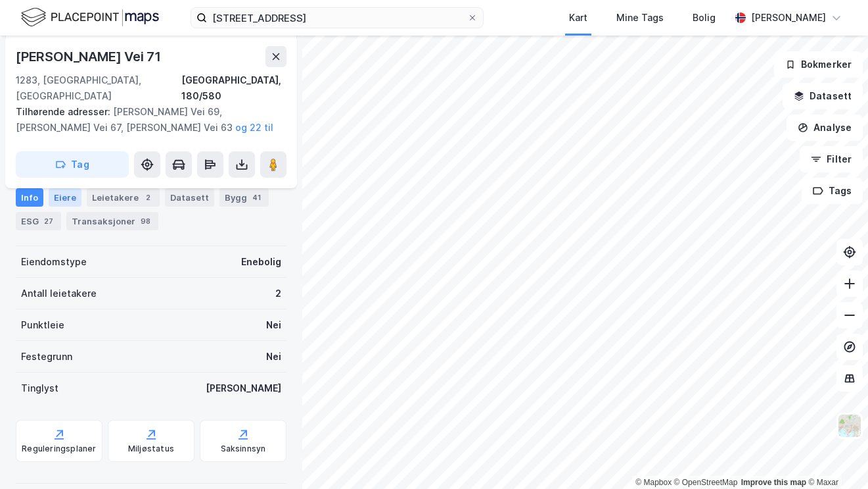  Describe the element at coordinates (38, 221) in the screenshot. I see `div: ESG` at that location.